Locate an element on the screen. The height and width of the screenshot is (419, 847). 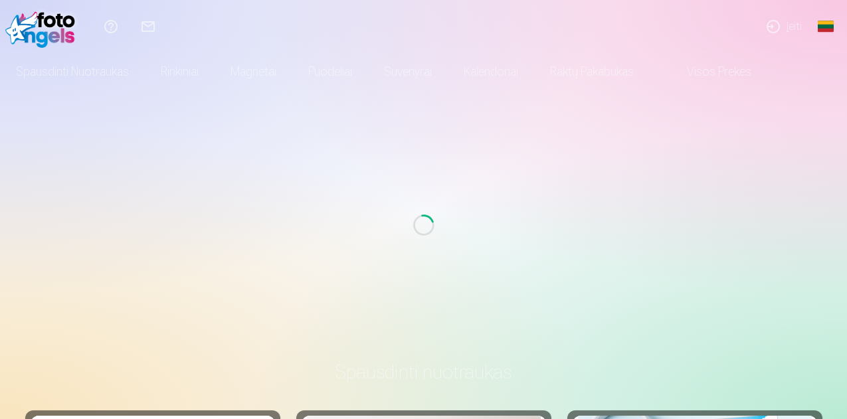
a: Kalendoriai is located at coordinates (491, 72).